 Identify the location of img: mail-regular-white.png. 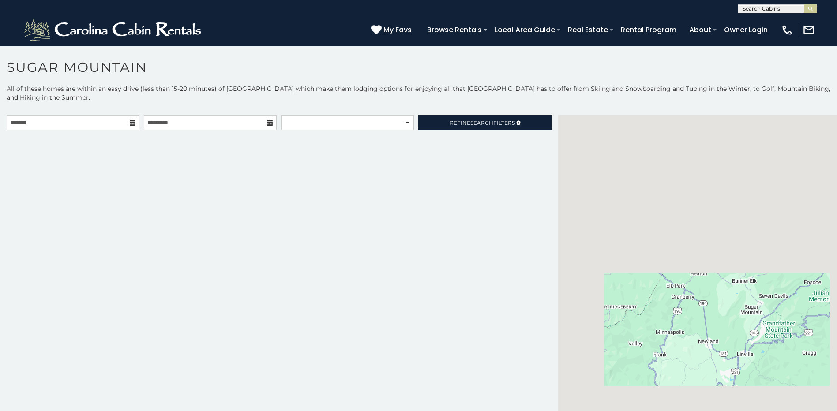
(808, 30).